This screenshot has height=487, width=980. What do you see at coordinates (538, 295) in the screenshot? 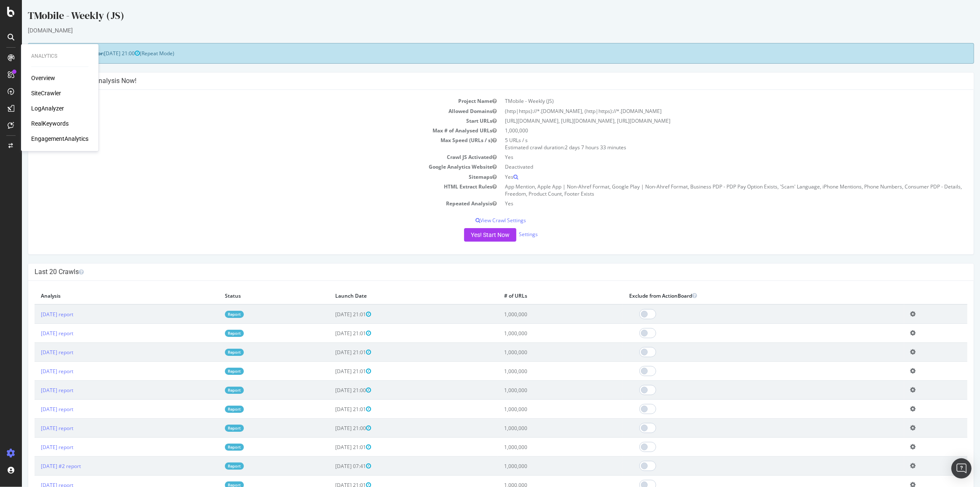
I see `th: # of URLs` at bounding box center [538, 295].